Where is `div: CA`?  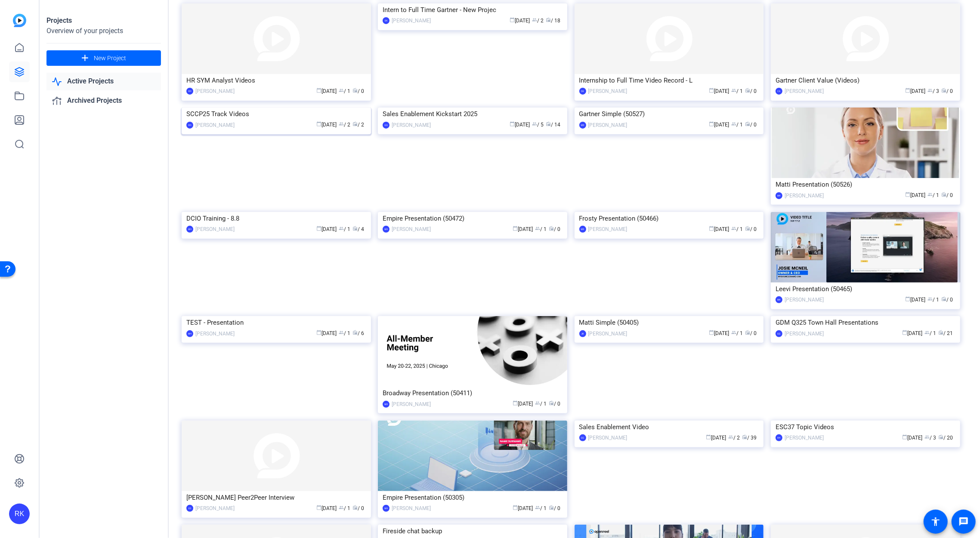 div: CA is located at coordinates (779, 91).